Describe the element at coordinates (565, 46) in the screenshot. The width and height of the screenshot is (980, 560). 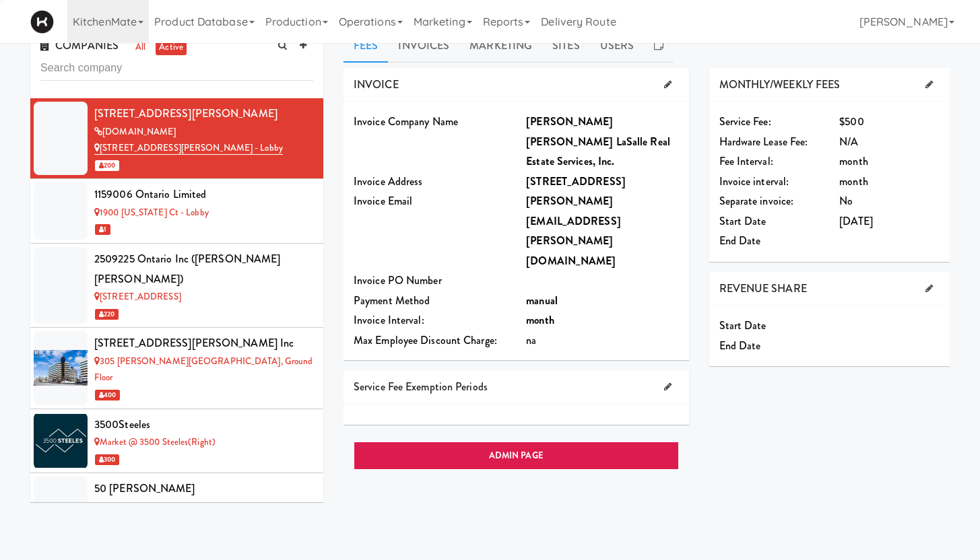
I see `a: Sites` at that location.